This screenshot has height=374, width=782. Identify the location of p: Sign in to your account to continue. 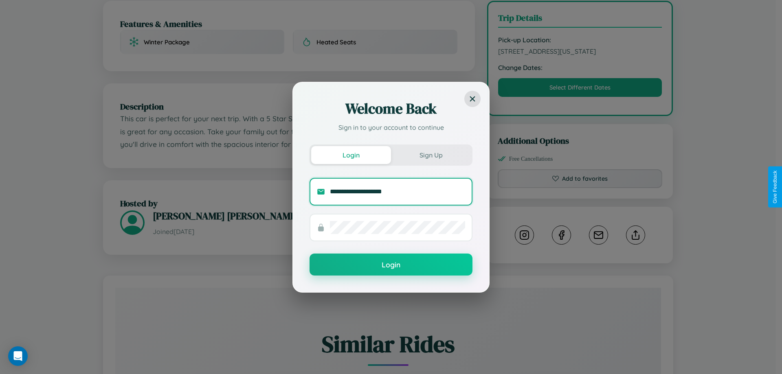
(391, 127).